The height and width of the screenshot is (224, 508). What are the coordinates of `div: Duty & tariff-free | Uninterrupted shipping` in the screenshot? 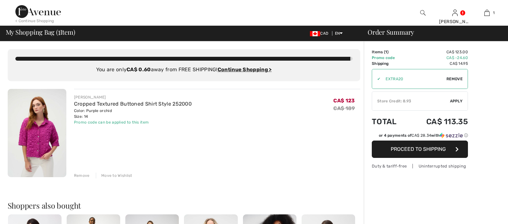 It's located at (420, 166).